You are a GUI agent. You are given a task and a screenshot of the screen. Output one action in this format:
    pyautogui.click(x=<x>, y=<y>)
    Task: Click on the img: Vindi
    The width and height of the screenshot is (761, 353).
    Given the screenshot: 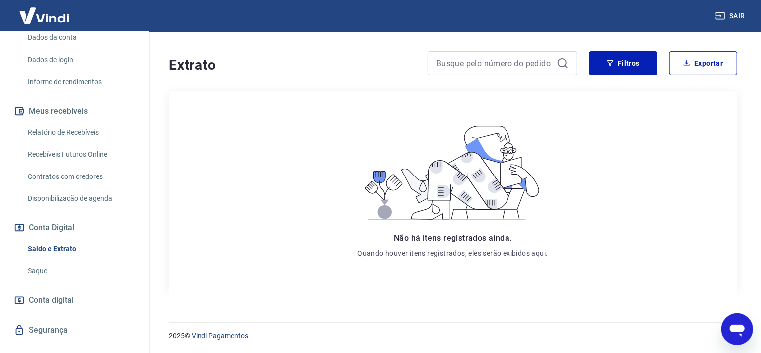 What is the action you would take?
    pyautogui.click(x=44, y=15)
    